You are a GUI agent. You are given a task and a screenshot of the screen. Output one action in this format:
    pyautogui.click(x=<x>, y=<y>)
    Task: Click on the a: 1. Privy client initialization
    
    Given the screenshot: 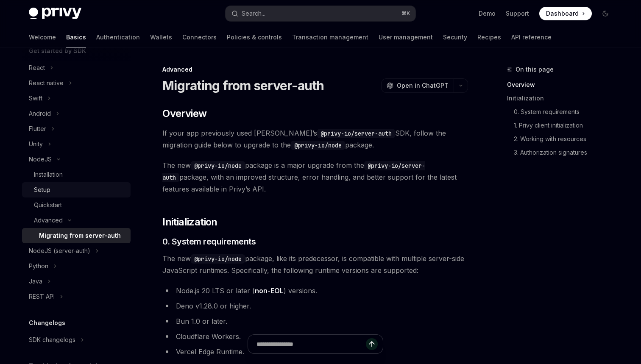 What is the action you would take?
    pyautogui.click(x=566, y=125)
    